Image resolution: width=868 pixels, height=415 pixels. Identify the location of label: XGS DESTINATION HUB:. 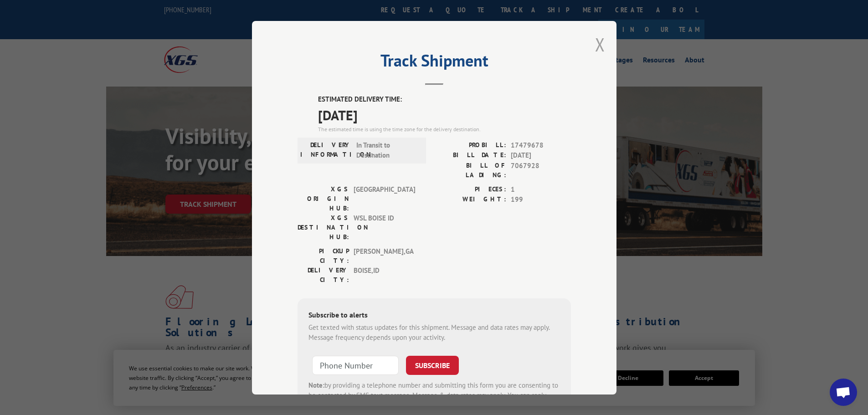
(323, 227).